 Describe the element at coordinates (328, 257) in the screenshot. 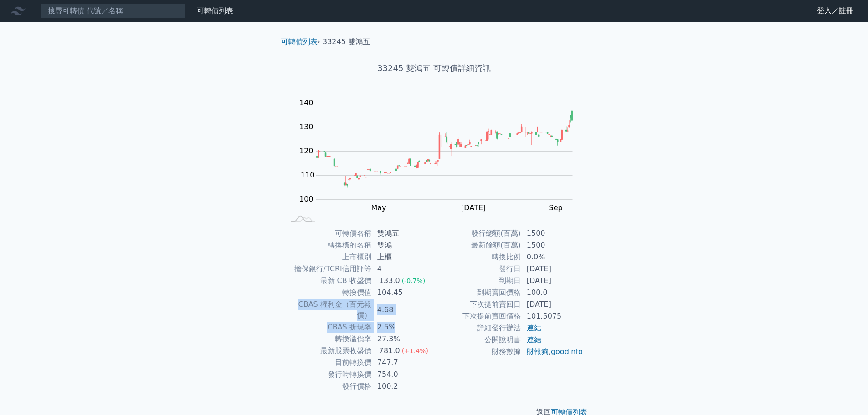

I see `td: 上市櫃別` at that location.